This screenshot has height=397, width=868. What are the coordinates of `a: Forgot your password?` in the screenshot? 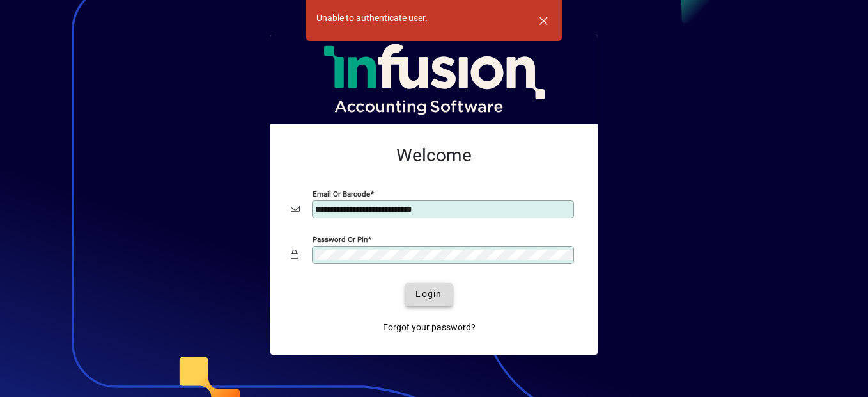 It's located at (429, 327).